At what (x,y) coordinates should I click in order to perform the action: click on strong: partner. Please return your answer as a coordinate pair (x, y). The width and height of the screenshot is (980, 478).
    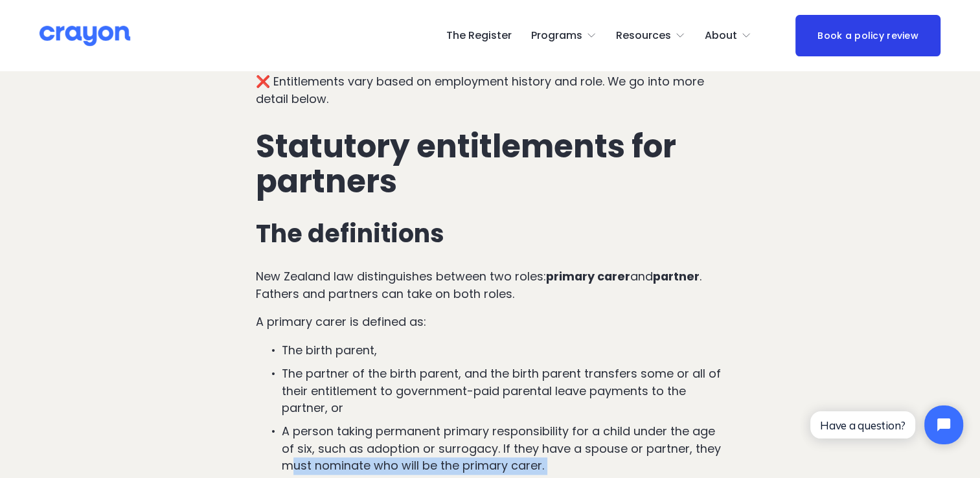
    Looking at the image, I should click on (676, 276).